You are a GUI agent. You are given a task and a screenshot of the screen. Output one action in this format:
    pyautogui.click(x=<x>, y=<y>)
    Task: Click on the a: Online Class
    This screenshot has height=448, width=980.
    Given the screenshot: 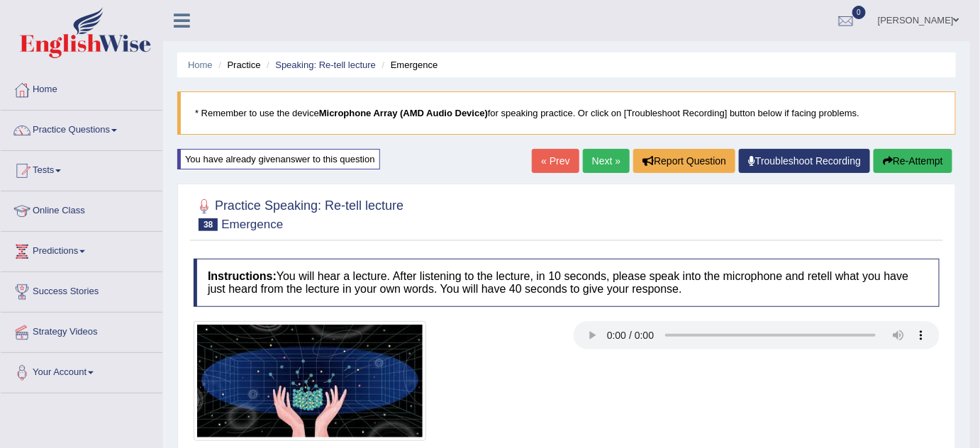 What is the action you would take?
    pyautogui.click(x=82, y=209)
    